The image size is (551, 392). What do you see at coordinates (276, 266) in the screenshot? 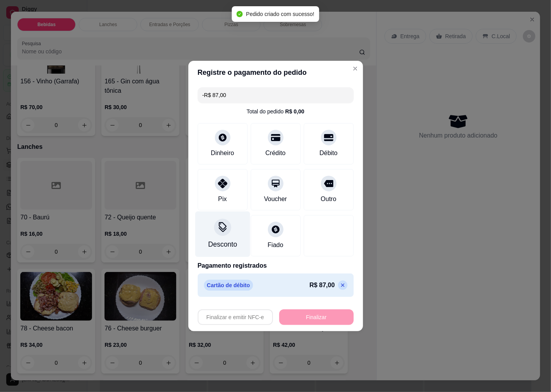
I see `p: Pagamento registrados` at bounding box center [276, 266].